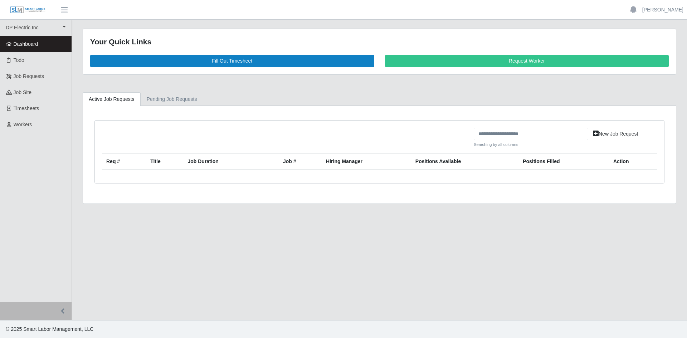 The image size is (687, 338). Describe the element at coordinates (19, 60) in the screenshot. I see `span: Todo` at that location.